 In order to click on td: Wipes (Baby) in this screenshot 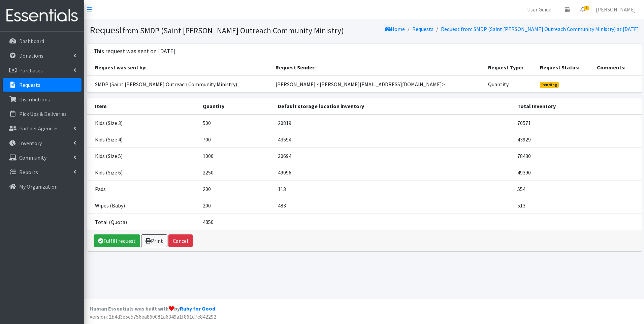, I will do `click(143, 205)`.